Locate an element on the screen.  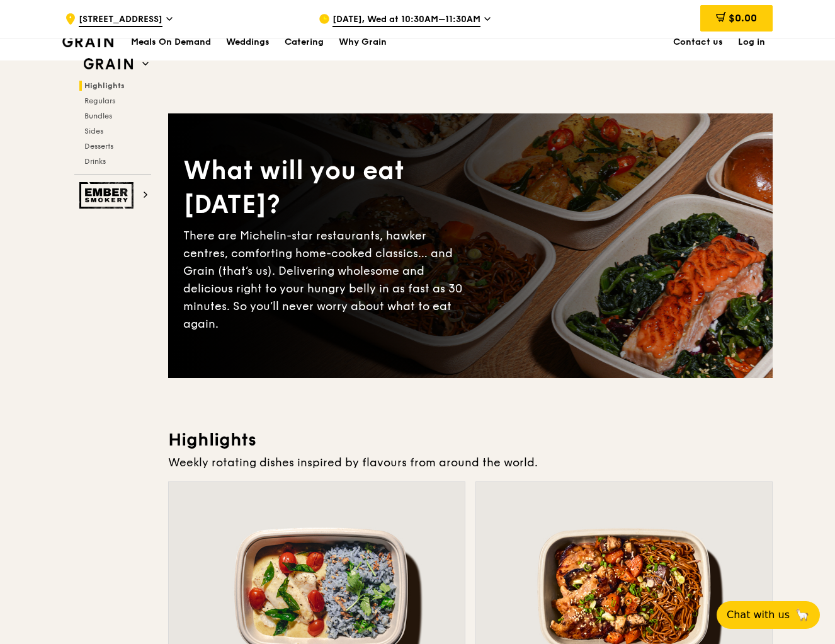
div: There are Michelin-star restaurants, hawker centres, comforting home-cooked classics… and Grain (... is located at coordinates (327, 280).